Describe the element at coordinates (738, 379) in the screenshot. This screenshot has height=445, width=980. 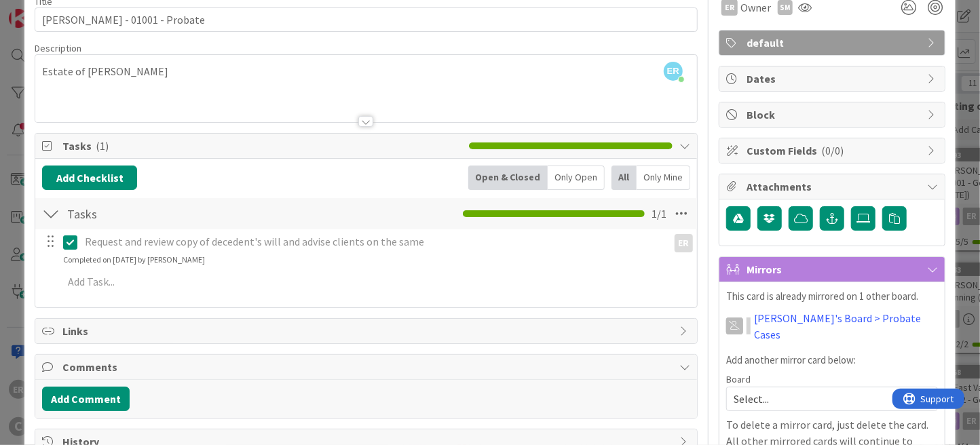
I see `span: Board` at that location.